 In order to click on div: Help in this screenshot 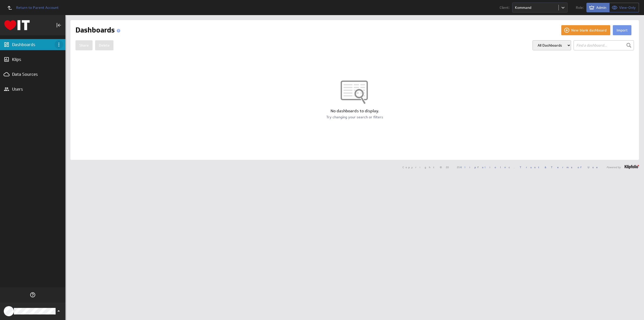, I will do `click(33, 295)`.